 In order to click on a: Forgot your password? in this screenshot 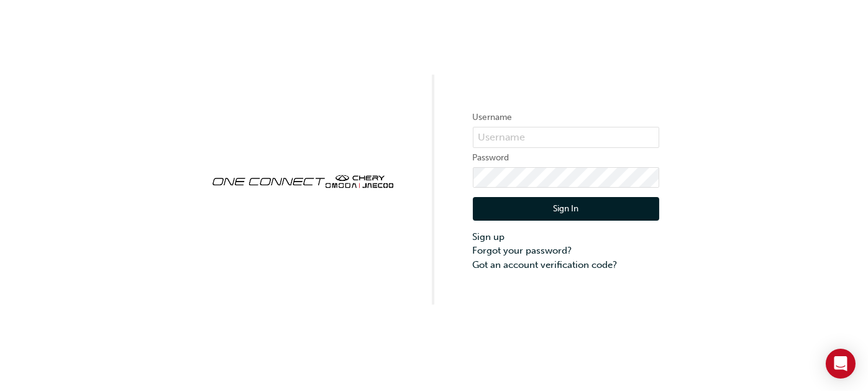, I will do `click(566, 250)`.